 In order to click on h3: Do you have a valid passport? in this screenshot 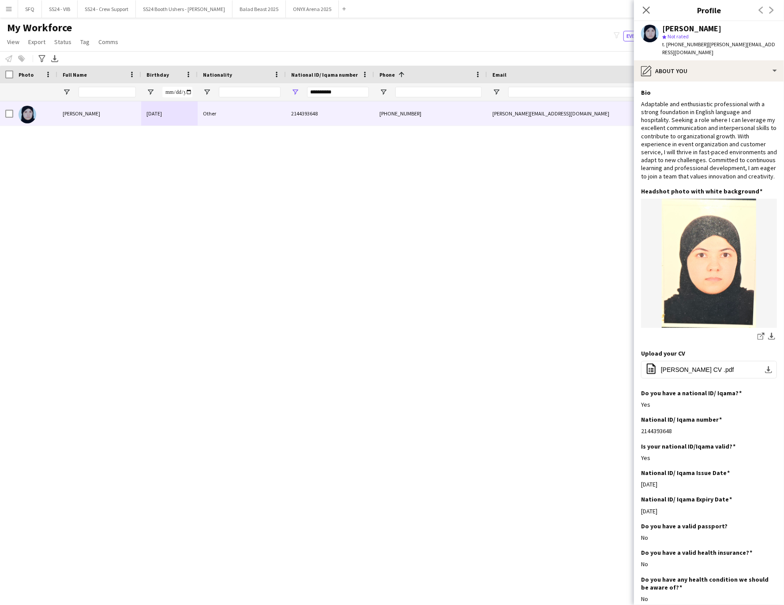, I will do `click(684, 527)`.